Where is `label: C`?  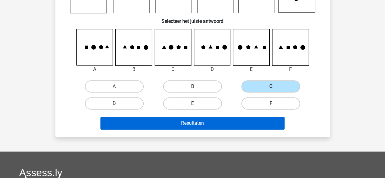 label: C is located at coordinates (270, 86).